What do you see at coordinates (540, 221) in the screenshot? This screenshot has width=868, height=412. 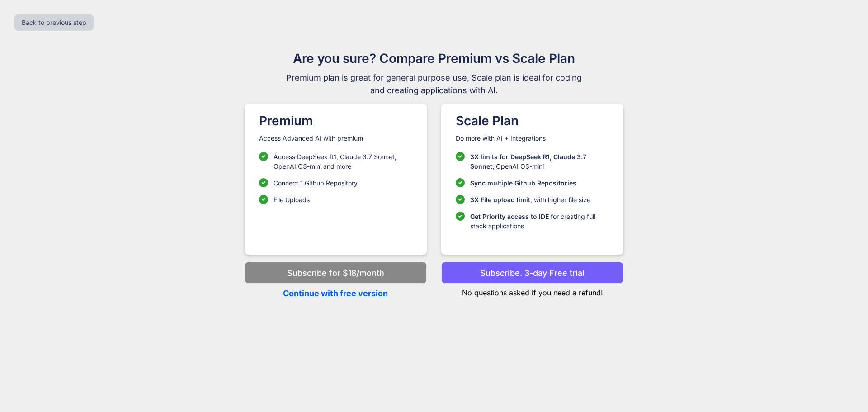 I see `p: for creating full stack applications` at bounding box center [540, 221].